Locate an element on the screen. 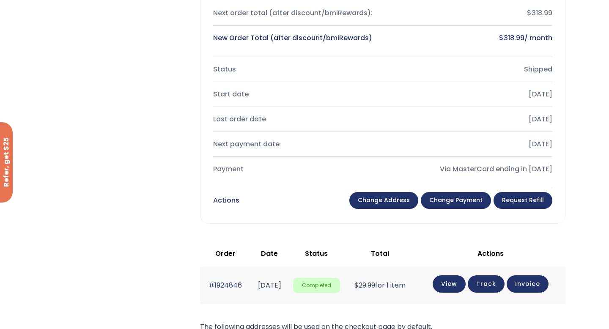 This screenshot has width=609, height=329. div: Next order total (after discount/bmiRewards): is located at coordinates (294, 13).